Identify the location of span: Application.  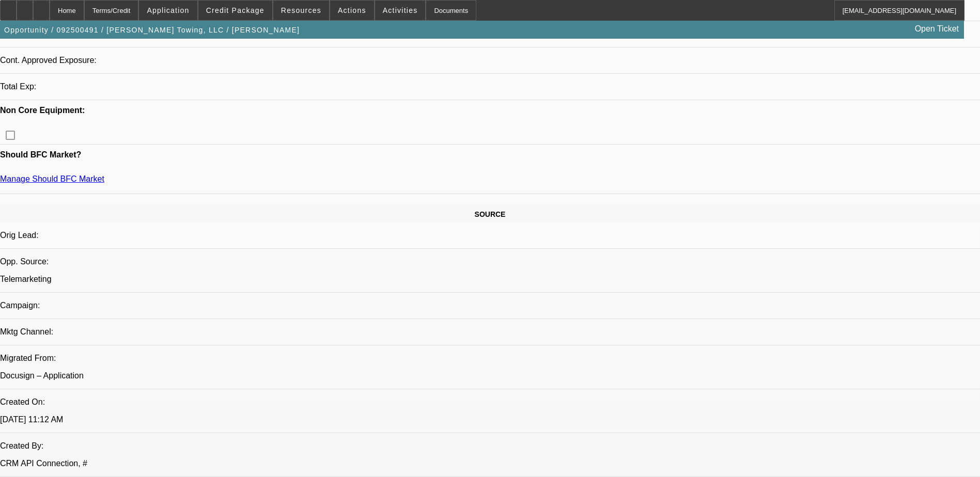
(168, 10).